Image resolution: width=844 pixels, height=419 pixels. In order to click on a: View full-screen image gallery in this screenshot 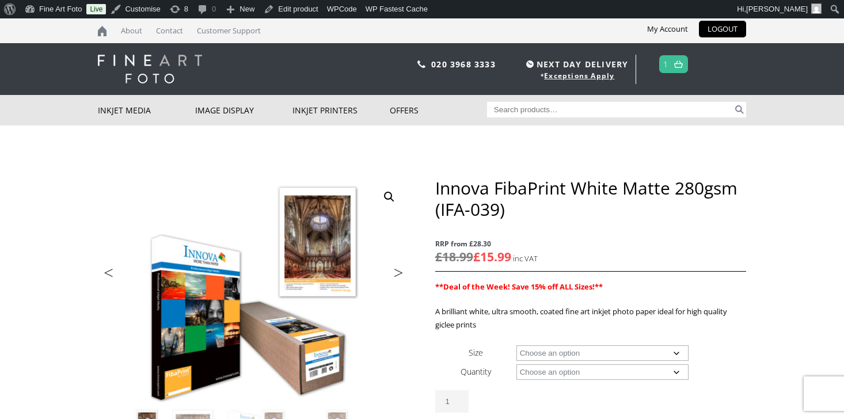, I will do `click(389, 197)`.